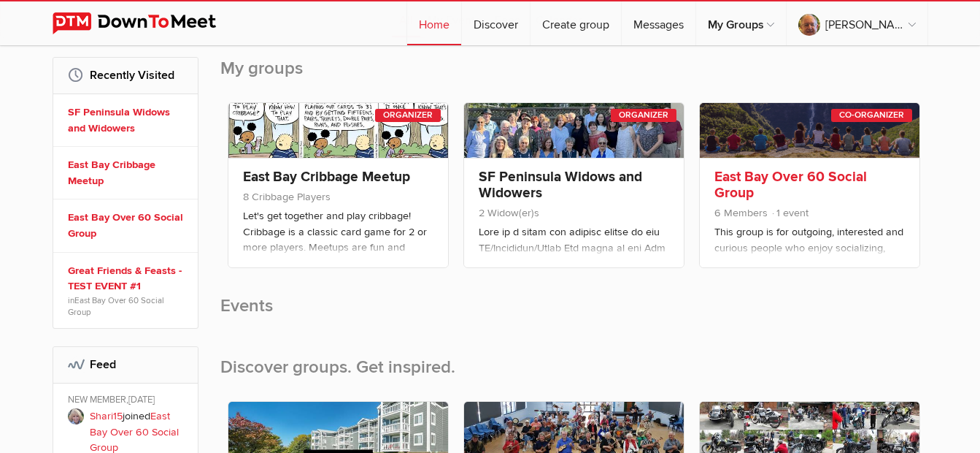 This screenshot has height=453, width=980. I want to click on div: NEW MEMBER,, so click(127, 401).